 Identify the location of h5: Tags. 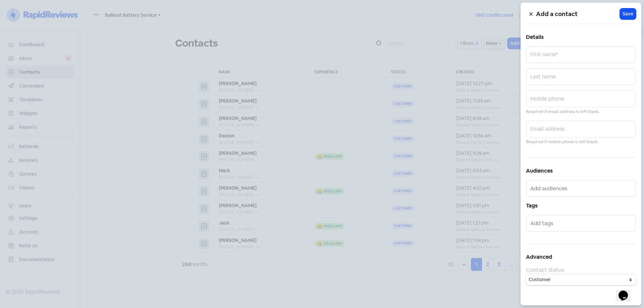
(581, 206).